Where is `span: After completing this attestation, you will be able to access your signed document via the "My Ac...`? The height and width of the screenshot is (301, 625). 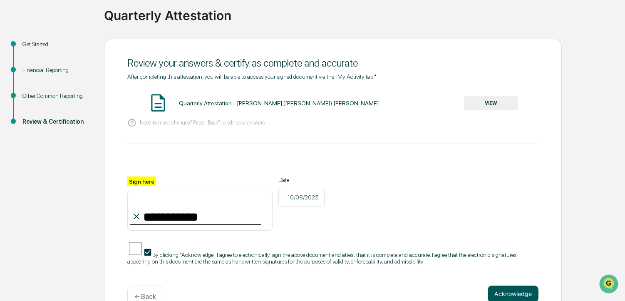 span: After completing this attestation, you will be able to access your signed document via the "My Ac... is located at coordinates (252, 77).